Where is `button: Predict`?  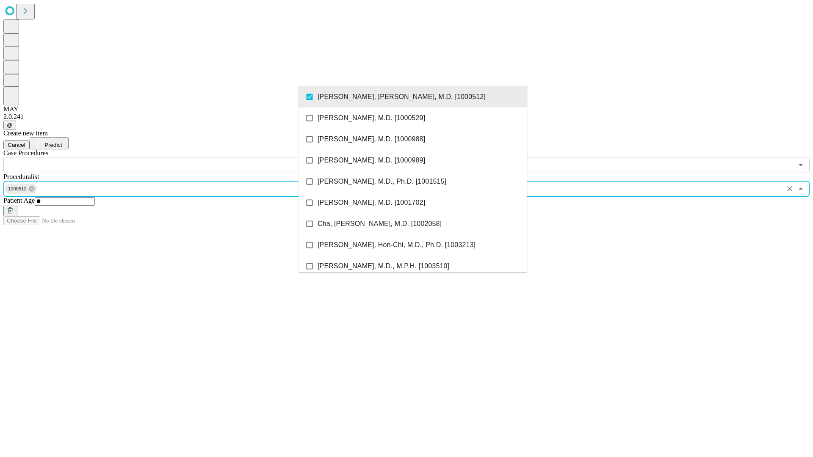
button: Predict is located at coordinates (49, 143).